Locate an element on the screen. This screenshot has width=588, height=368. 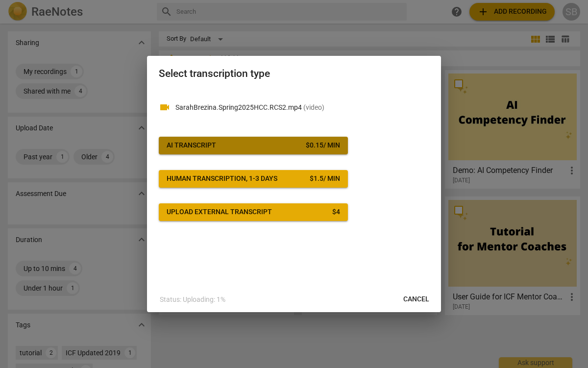
span: ( video ) is located at coordinates (314, 107).